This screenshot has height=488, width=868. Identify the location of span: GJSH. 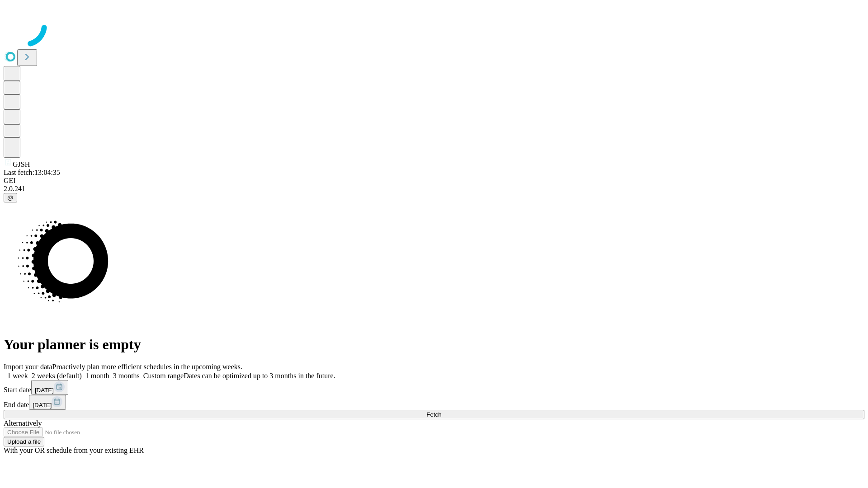
(22, 164).